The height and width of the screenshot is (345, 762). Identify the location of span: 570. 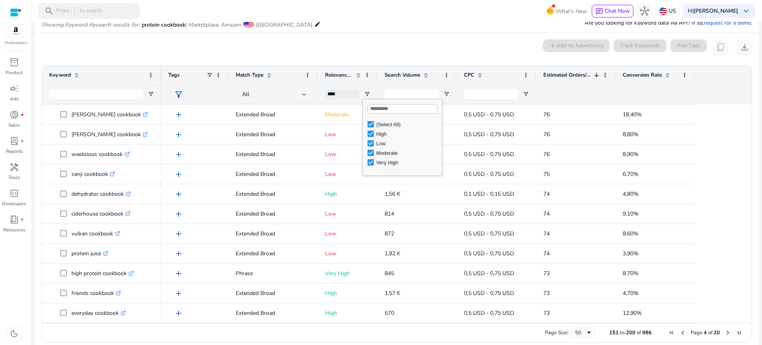
(389, 313).